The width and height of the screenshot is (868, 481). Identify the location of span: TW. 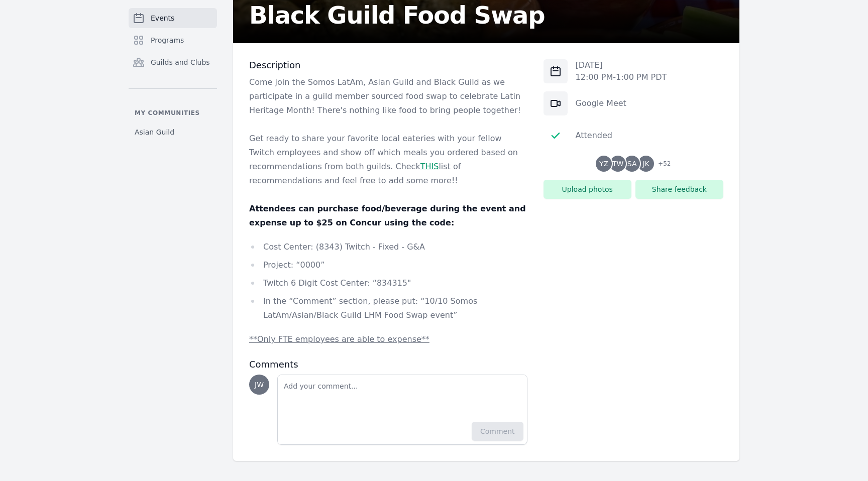
(618, 163).